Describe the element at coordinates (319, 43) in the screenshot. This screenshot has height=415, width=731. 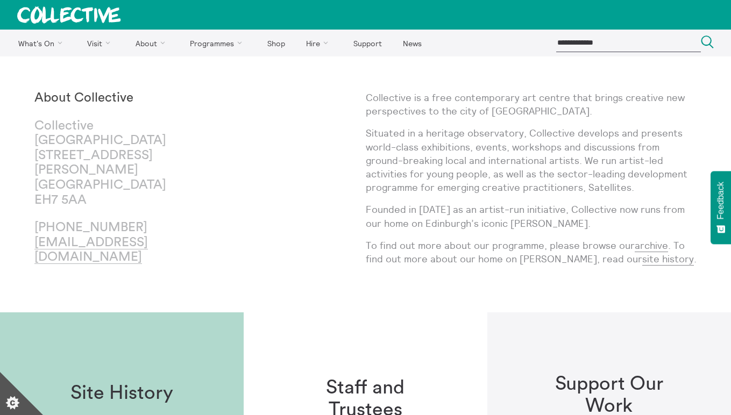
I see `a: Hire` at that location.